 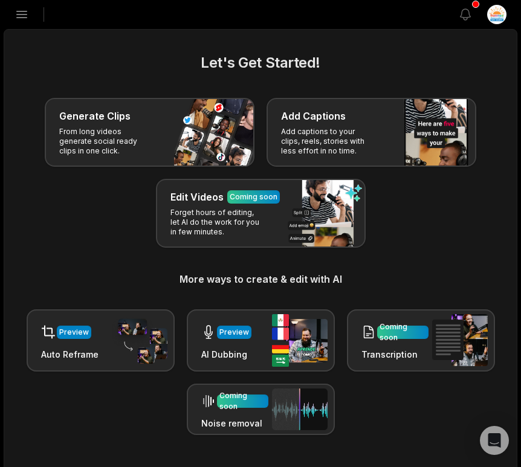 I want to click on img: ai_dubbing.png, so click(x=300, y=340).